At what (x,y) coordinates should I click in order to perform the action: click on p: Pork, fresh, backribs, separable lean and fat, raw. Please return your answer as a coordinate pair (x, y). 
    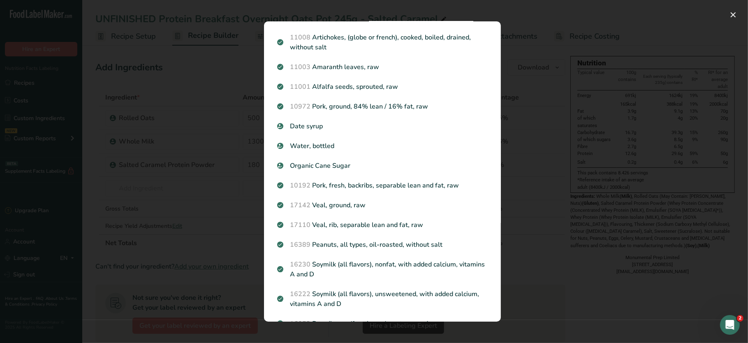
    Looking at the image, I should click on (383, 186).